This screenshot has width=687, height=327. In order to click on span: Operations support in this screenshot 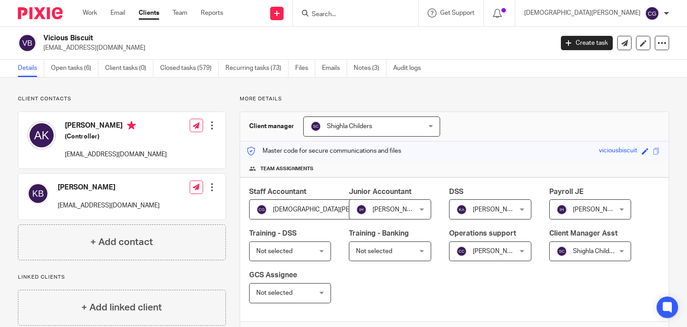, I will do `click(483, 233)`.